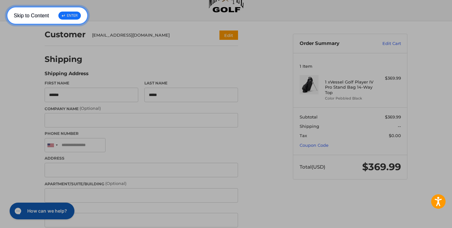 The image size is (452, 228). Describe the element at coordinates (66, 75) in the screenshot. I see `legend: Shipping Address` at that location.